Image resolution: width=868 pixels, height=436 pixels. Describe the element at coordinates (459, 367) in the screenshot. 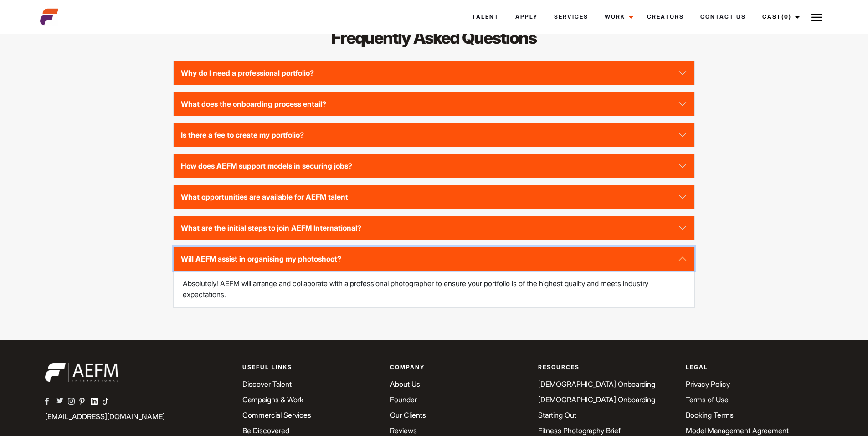

I see `p: Company` at that location.